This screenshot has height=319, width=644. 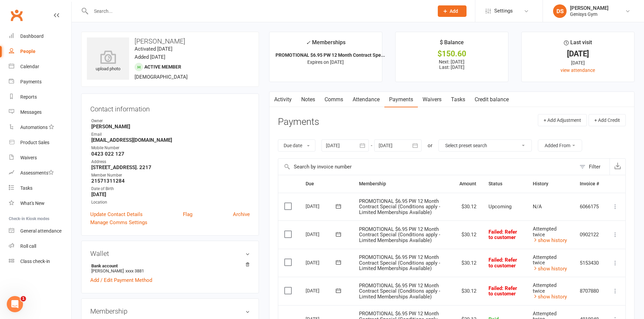 What do you see at coordinates (241, 215) in the screenshot?
I see `a: Archive` at bounding box center [241, 215].